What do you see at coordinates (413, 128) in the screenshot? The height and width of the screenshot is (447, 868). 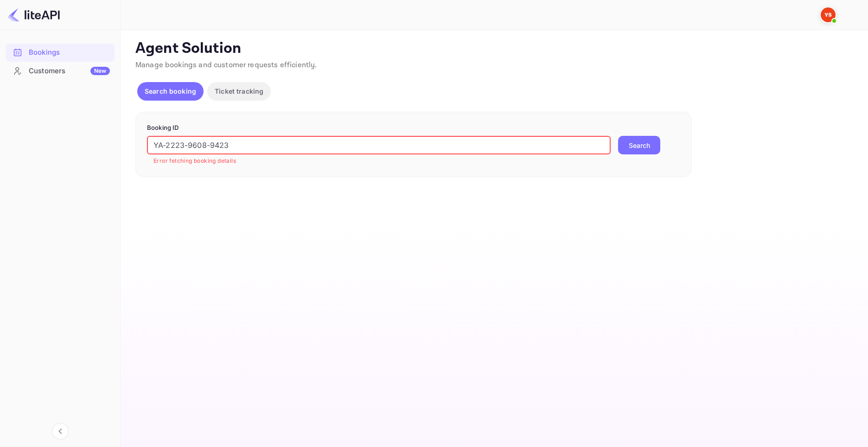 I see `p: Booking ID` at bounding box center [413, 128].